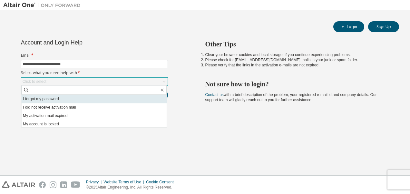 The image size is (410, 194). I want to click on button: Sign Up, so click(384, 27).